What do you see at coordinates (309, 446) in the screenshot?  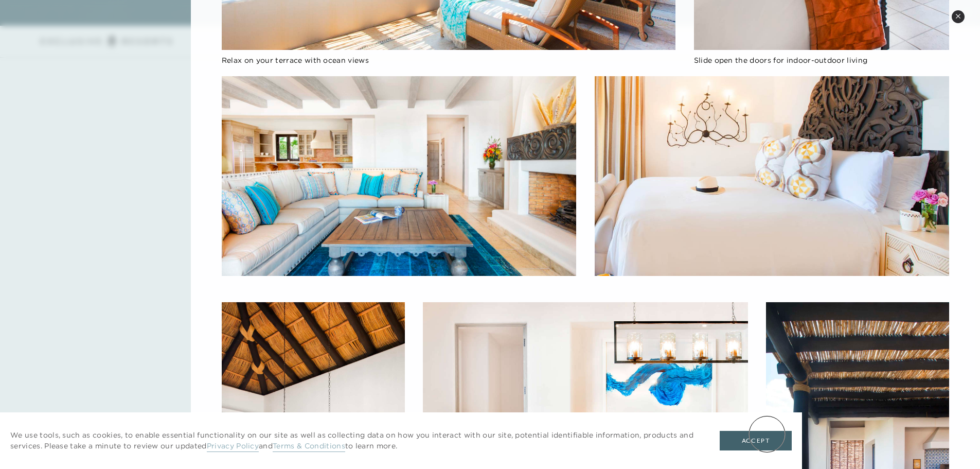 I see `a: Terms & Conditions` at bounding box center [309, 446].